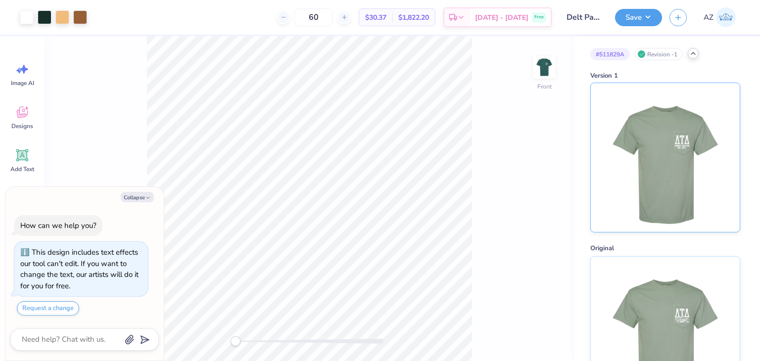 The height and width of the screenshot is (361, 760). I want to click on div: This design includes text effects our tool can't edit. If you want to change the text, our artist..., so click(79, 269).